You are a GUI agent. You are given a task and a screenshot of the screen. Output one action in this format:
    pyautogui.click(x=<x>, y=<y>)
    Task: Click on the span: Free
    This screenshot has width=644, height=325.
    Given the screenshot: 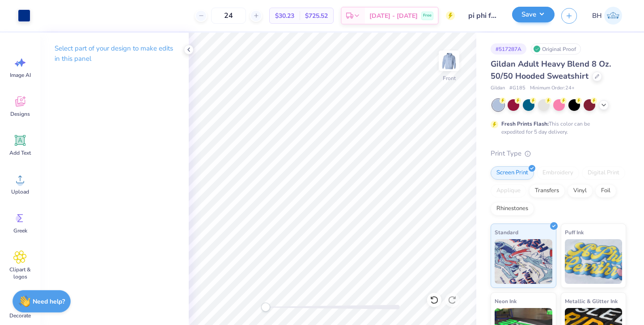 What is the action you would take?
    pyautogui.click(x=427, y=16)
    